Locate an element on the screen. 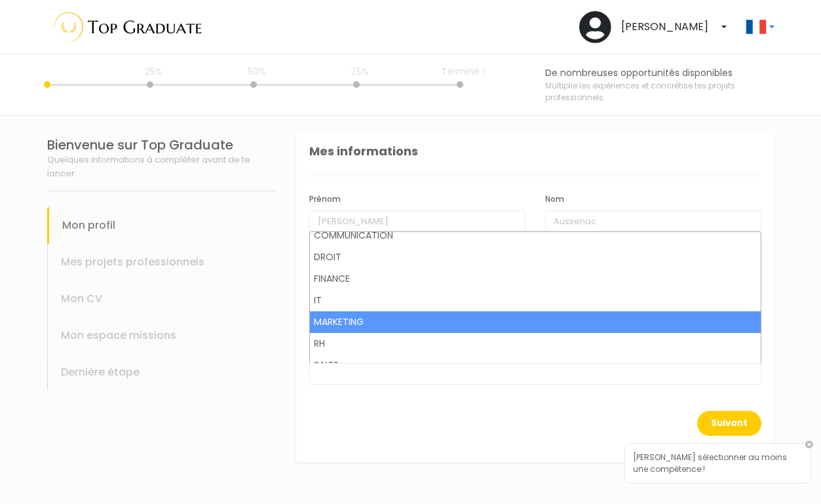 The image size is (821, 504). span: Multiplie les expériences et concrétise tes projets professionnels. is located at coordinates (660, 92).